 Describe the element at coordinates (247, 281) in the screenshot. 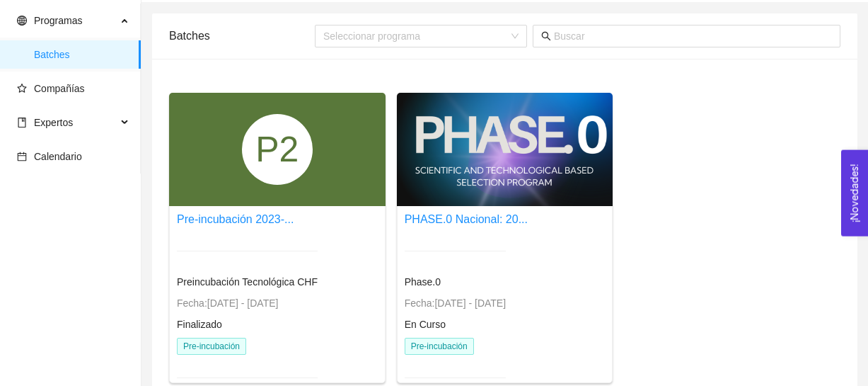

I see `span: Preincubación Tecnológica CHF` at that location.